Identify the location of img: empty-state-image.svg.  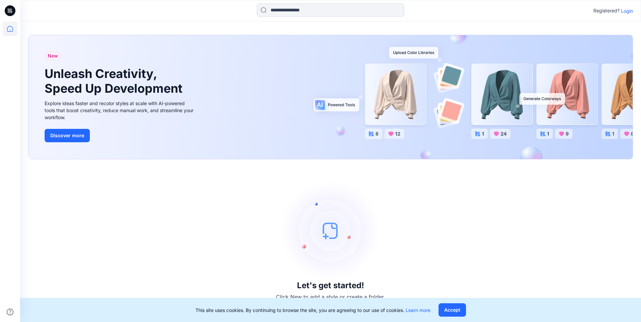
(330, 231).